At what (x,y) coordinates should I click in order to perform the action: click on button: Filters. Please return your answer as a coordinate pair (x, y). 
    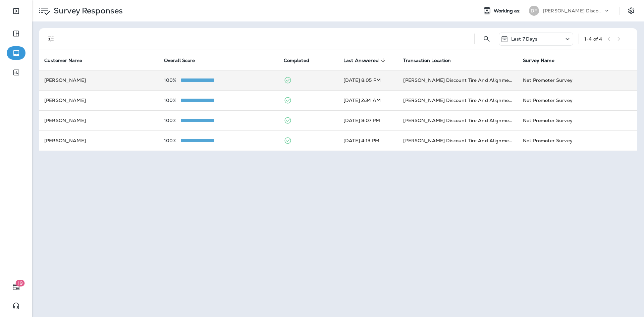
    Looking at the image, I should click on (51, 39).